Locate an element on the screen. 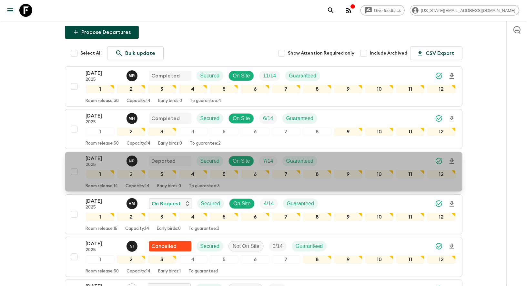  p: Room release: 30 is located at coordinates (102, 144).